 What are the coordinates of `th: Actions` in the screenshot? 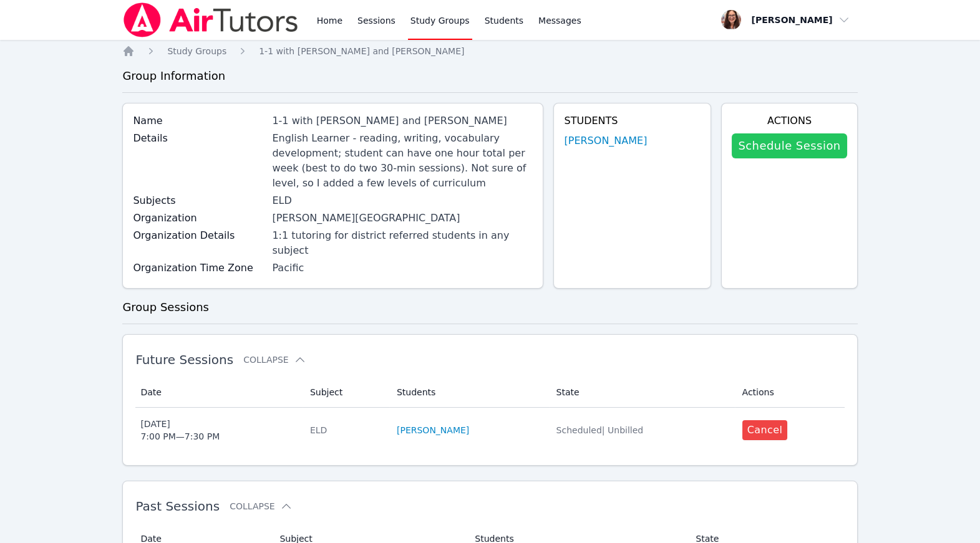 It's located at (789, 392).